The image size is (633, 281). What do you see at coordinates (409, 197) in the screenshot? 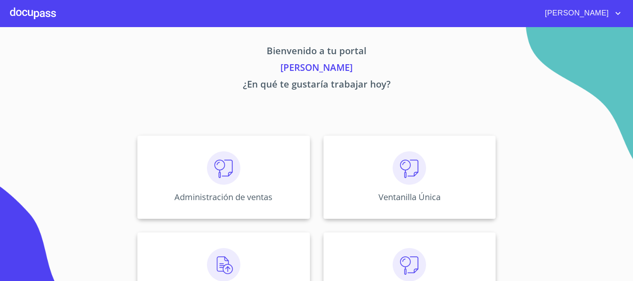
I see `p: Ventanilla Única` at bounding box center [409, 197].